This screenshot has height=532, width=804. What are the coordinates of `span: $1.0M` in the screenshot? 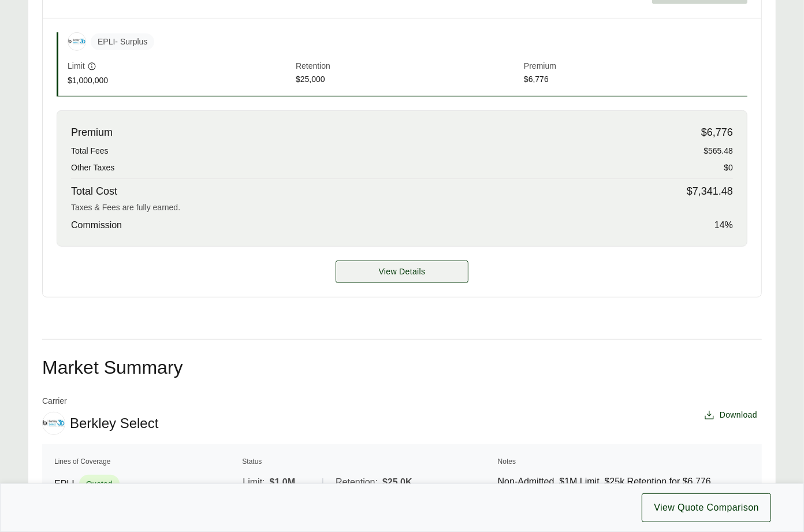 It's located at (282, 482).